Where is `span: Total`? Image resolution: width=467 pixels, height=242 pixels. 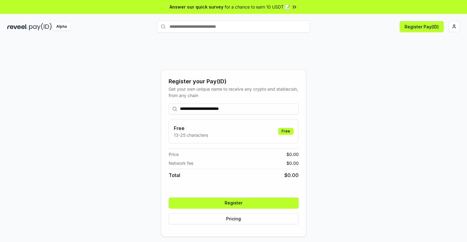 span: Total is located at coordinates (174, 176).